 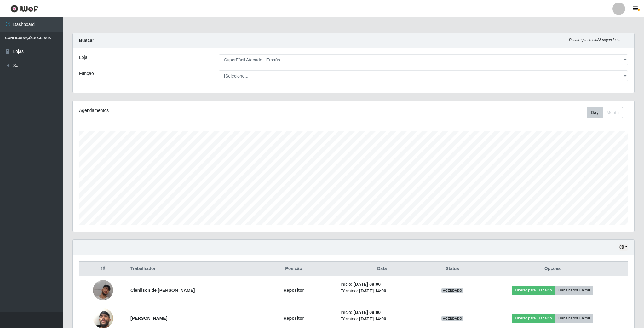 What do you see at coordinates (189, 269) in the screenshot?
I see `th: Trabalhador` at bounding box center [189, 269].